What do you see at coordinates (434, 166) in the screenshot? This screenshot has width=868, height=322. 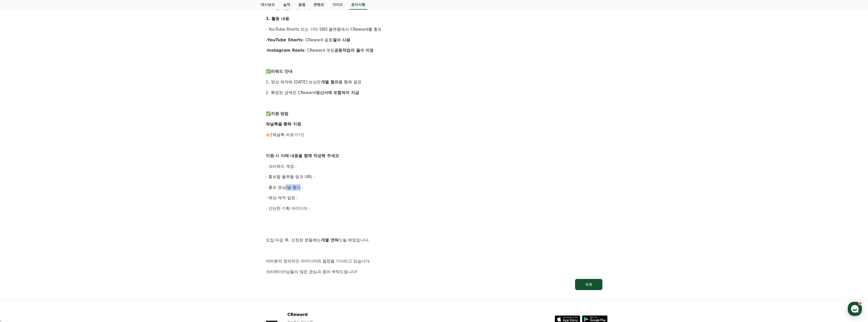 I see `p: · 크리워드 계정 :` at bounding box center [434, 166].